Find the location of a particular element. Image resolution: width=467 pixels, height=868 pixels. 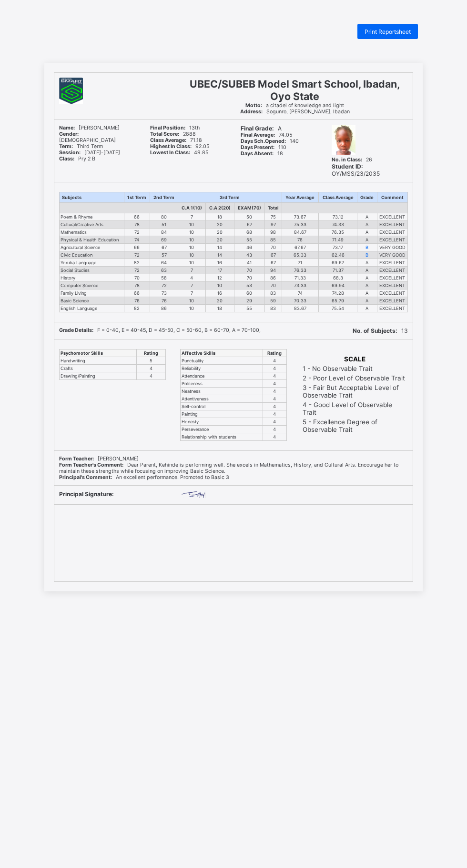

b: No. of Subjects: is located at coordinates (376, 330).